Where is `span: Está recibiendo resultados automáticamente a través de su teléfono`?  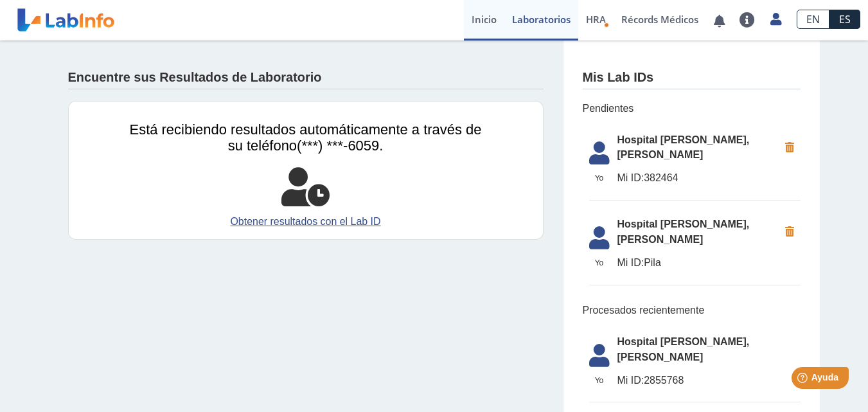
span: Está recibiendo resultados automáticamente a través de su teléfono is located at coordinates (306, 138).